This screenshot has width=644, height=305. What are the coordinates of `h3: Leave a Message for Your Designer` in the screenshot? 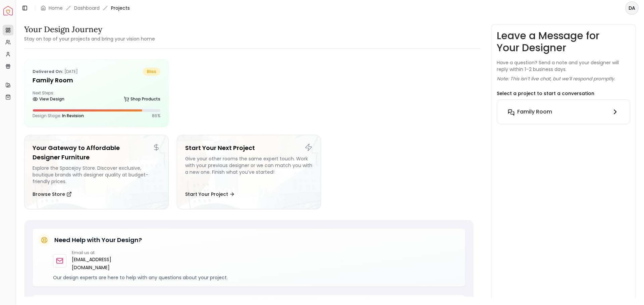 It's located at (564, 42).